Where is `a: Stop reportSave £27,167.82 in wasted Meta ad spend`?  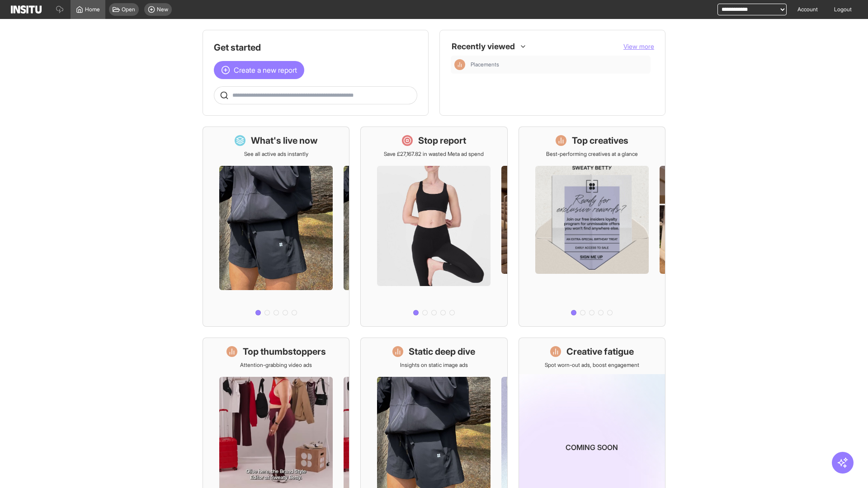
a: Stop reportSave £27,167.82 in wasted Meta ad spend is located at coordinates (434, 226).